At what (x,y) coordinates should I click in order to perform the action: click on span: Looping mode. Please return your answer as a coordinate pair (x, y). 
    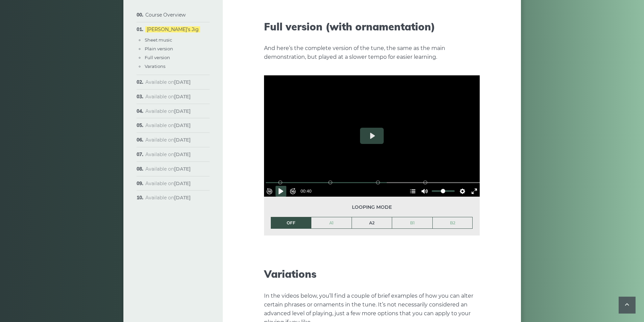
    Looking at the image, I should click on (372, 208).